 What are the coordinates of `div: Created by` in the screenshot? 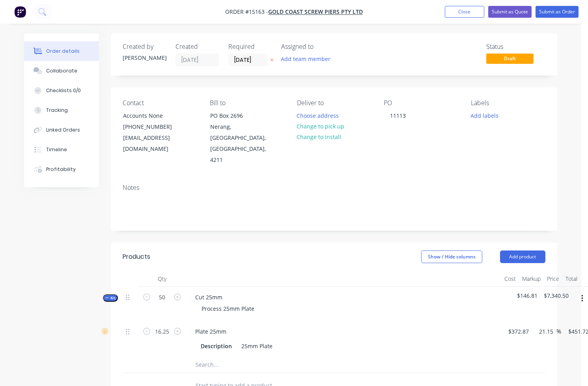 It's located at (144, 47).